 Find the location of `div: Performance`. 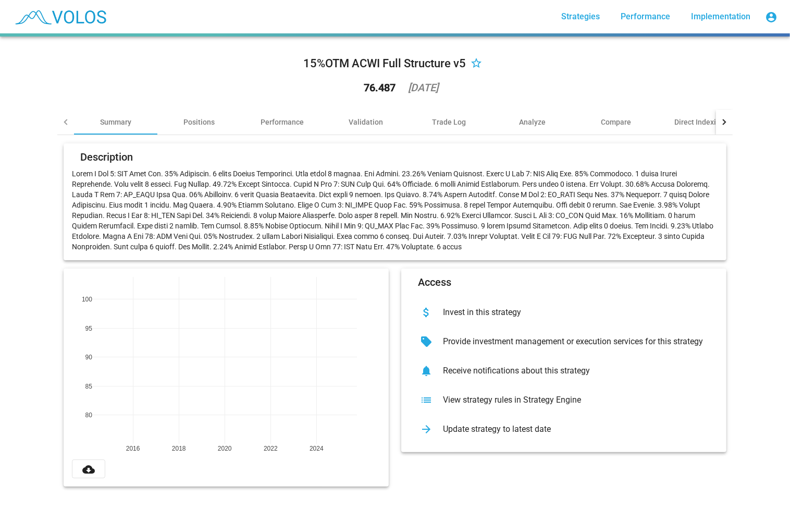

div: Performance is located at coordinates (282, 122).